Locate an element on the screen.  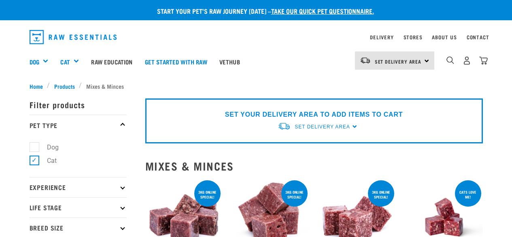
img: user.png is located at coordinates (467, 60).